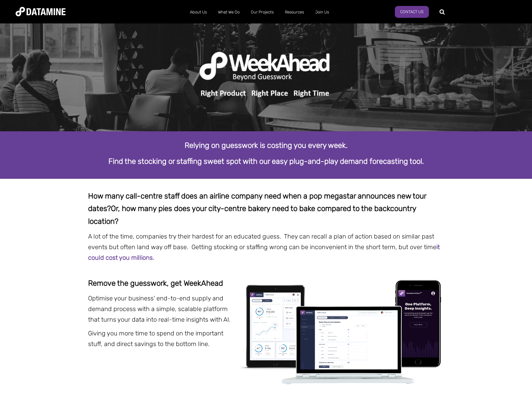 Image resolution: width=532 pixels, height=397 pixels. Describe the element at coordinates (322, 13) in the screenshot. I see `a: Join Us` at that location.